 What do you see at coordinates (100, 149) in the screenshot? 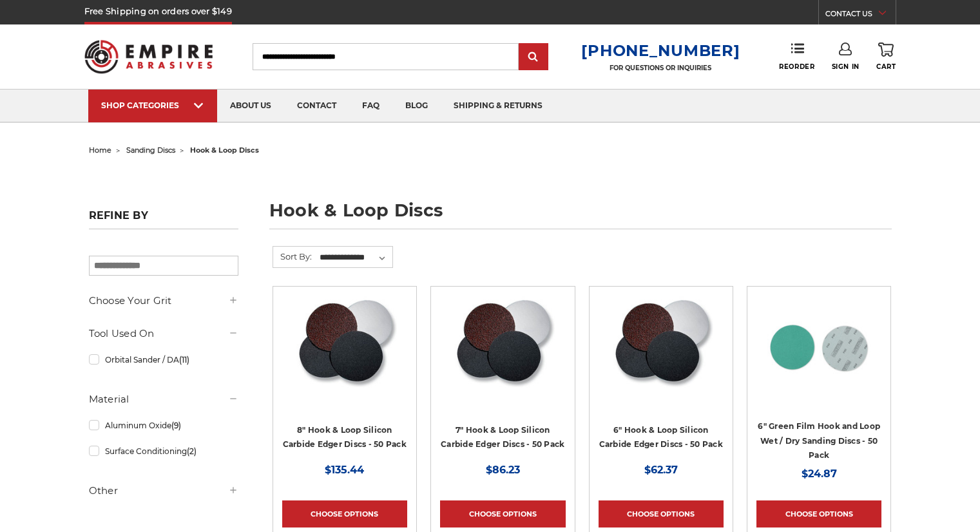
I see `a: home` at bounding box center [100, 149].